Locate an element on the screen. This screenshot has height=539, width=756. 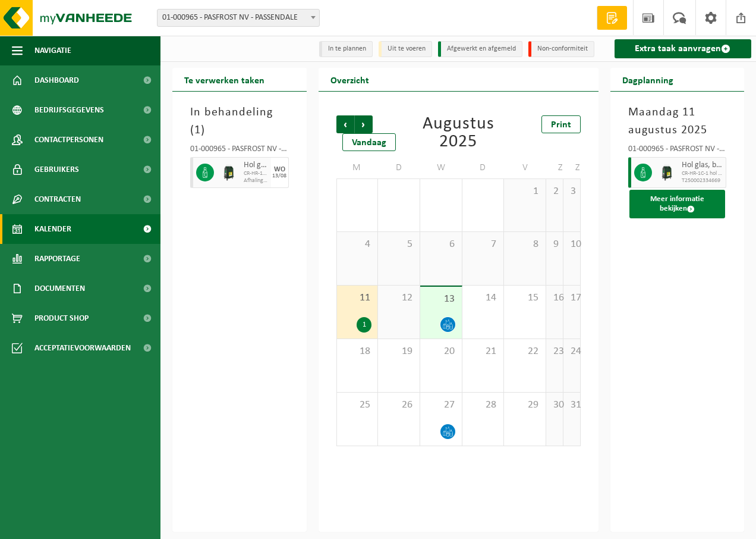
span: 29 is located at coordinates (524, 405).